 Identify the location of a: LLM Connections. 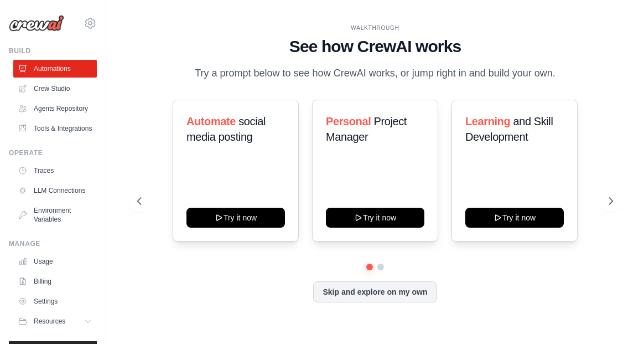
(55, 191).